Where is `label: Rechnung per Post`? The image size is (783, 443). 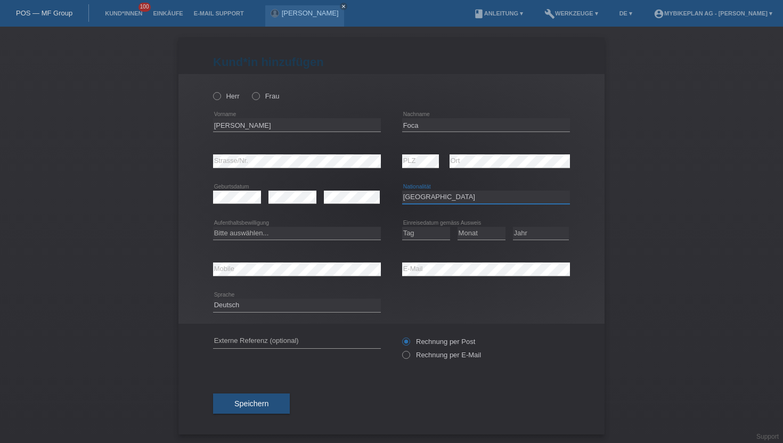
label: Rechnung per Post is located at coordinates (438, 341).